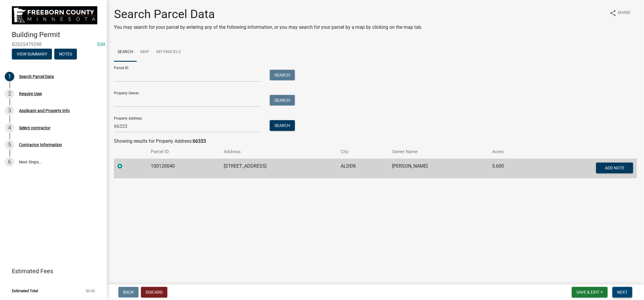 The width and height of the screenshot is (644, 300). What do you see at coordinates (590, 292) in the screenshot?
I see `button: Save & Exit` at bounding box center [590, 292].